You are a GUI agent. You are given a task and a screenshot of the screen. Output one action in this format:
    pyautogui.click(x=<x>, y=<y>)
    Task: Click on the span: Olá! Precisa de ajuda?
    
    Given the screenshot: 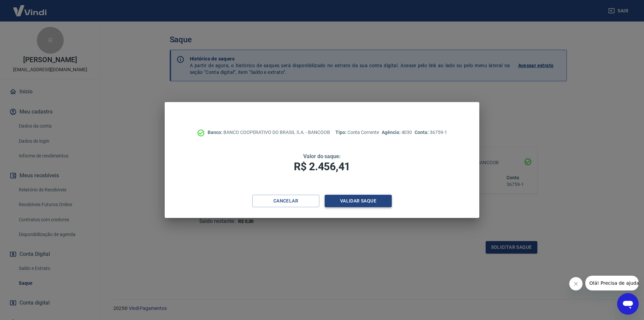 What is the action you would take?
    pyautogui.click(x=30, y=8)
    